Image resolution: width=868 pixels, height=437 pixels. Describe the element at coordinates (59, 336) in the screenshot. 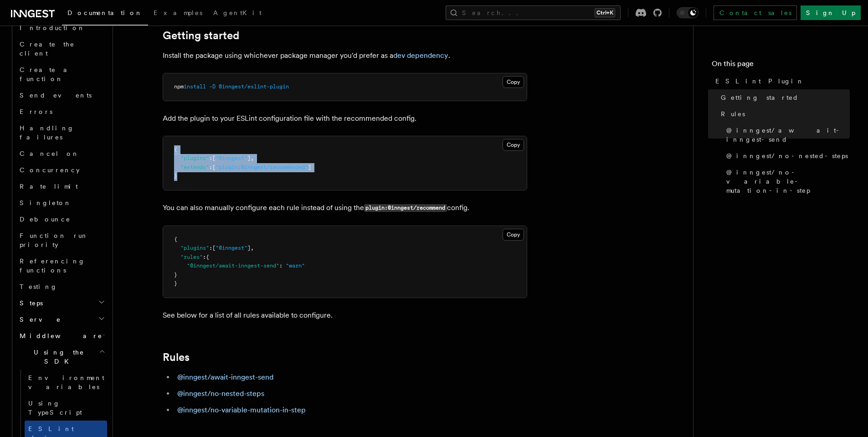

I see `span: Middleware` at that location.